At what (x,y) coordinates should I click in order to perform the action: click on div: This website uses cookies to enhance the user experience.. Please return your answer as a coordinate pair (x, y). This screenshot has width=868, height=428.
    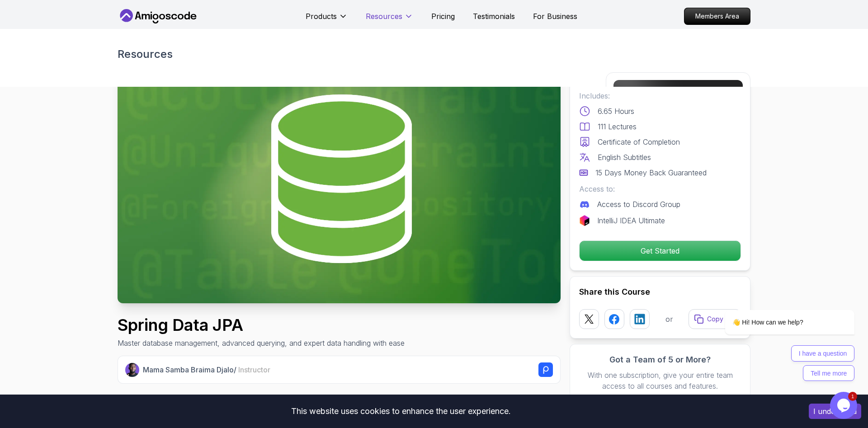
    Looking at the image, I should click on (401, 412).